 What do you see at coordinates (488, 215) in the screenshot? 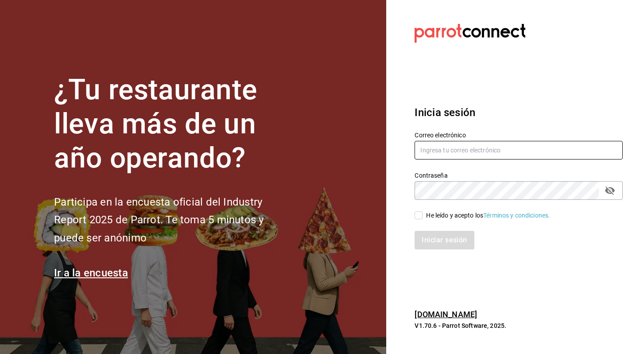
I see `div: He leído y acepto los` at bounding box center [488, 215].